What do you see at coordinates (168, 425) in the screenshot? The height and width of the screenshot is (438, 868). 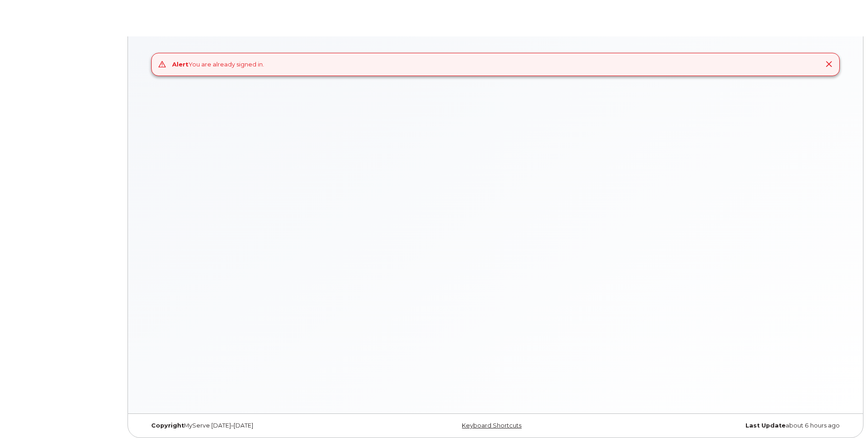 I see `strong: Copyright` at bounding box center [168, 425].